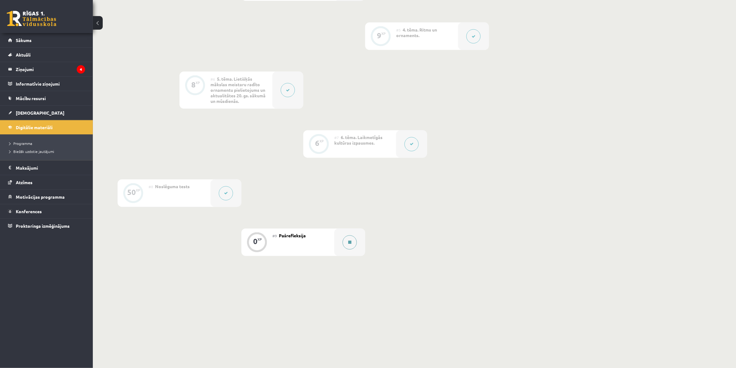 The height and width of the screenshot is (368, 736). What do you see at coordinates (213, 79) in the screenshot?
I see `span: #6` at bounding box center [213, 79].